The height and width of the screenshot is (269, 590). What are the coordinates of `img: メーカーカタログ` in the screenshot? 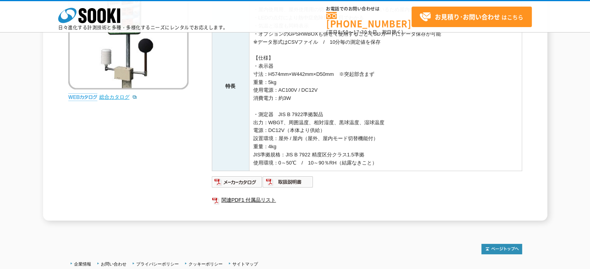 It's located at (237, 182).